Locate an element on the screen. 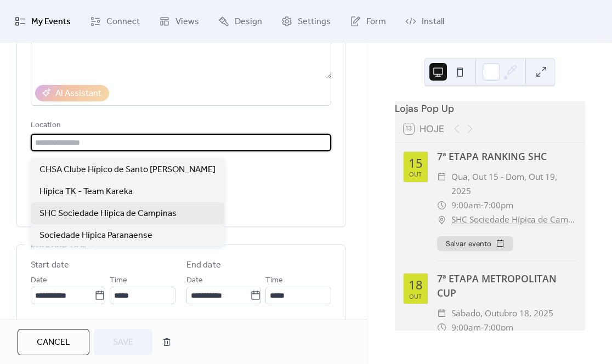 The height and width of the screenshot is (364, 612). a: Form is located at coordinates (368, 21).